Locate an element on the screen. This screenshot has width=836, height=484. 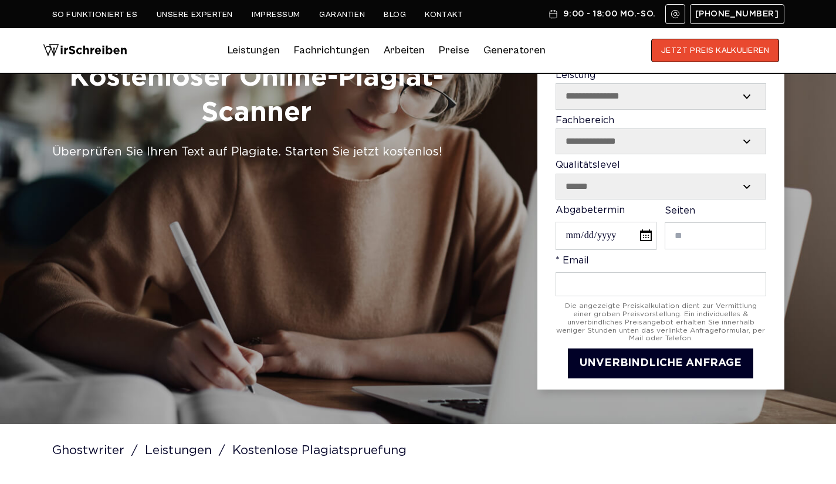
select: Leistung is located at coordinates (661, 96).